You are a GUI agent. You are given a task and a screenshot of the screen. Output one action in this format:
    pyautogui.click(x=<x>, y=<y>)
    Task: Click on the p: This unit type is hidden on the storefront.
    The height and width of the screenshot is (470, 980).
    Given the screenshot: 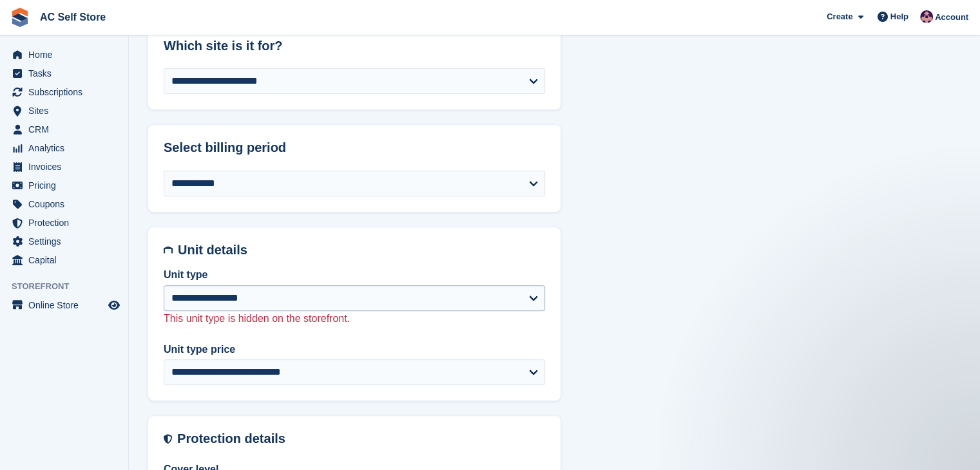 What is the action you would take?
    pyautogui.click(x=354, y=319)
    